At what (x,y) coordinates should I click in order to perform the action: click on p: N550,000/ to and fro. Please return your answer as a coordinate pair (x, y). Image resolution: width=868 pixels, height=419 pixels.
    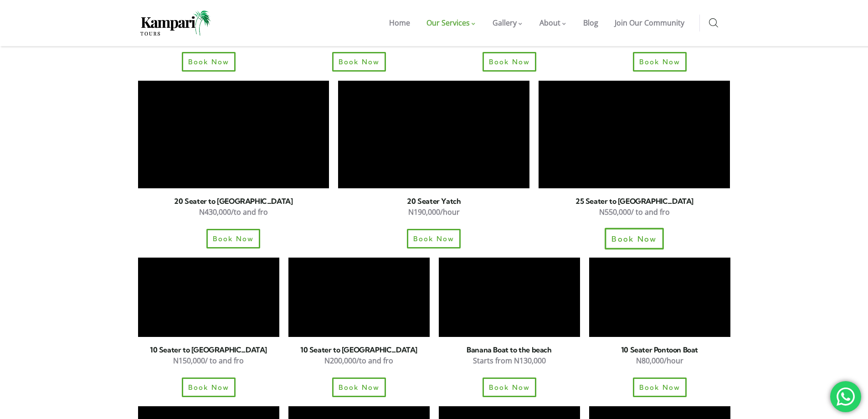
    Looking at the image, I should click on (634, 212).